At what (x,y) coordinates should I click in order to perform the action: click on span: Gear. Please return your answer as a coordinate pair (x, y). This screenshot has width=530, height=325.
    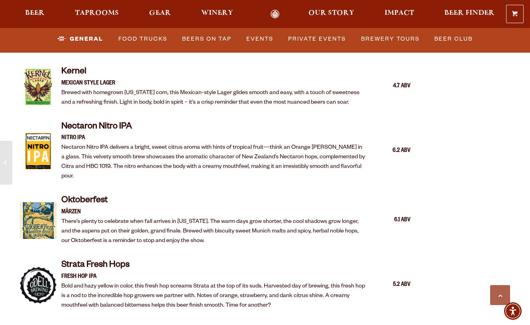
    Looking at the image, I should click on (160, 13).